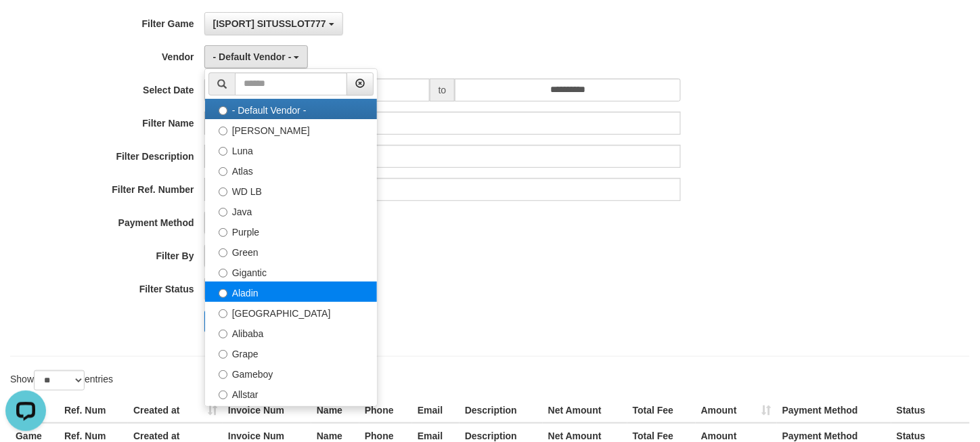  Describe the element at coordinates (175, 410) in the screenshot. I see `th: Created at` at that location.